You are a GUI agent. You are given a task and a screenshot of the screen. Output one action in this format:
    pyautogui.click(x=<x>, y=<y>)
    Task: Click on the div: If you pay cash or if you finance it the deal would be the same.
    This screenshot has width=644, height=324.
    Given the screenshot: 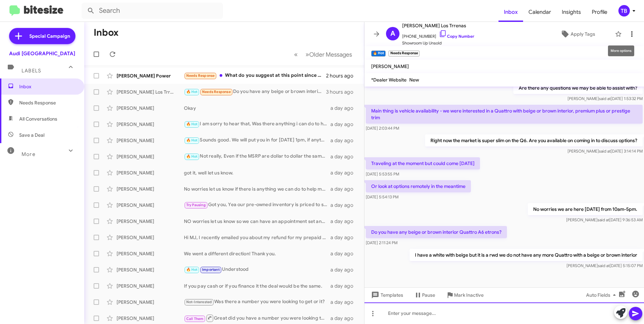 What is the action you would take?
    pyautogui.click(x=257, y=286)
    